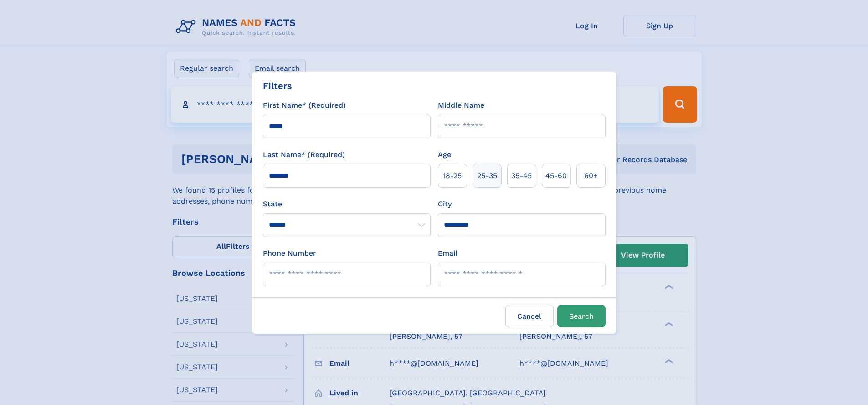 The width and height of the screenshot is (868, 405). What do you see at coordinates (521, 176) in the screenshot?
I see `span: 35‑45` at bounding box center [521, 176].